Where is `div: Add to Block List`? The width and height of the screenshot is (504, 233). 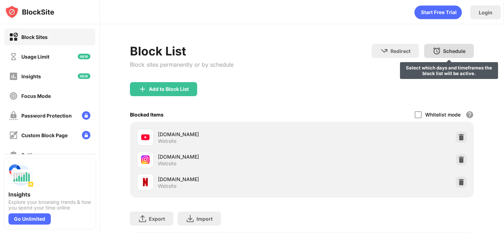
div: Add to Block List is located at coordinates (169, 89).